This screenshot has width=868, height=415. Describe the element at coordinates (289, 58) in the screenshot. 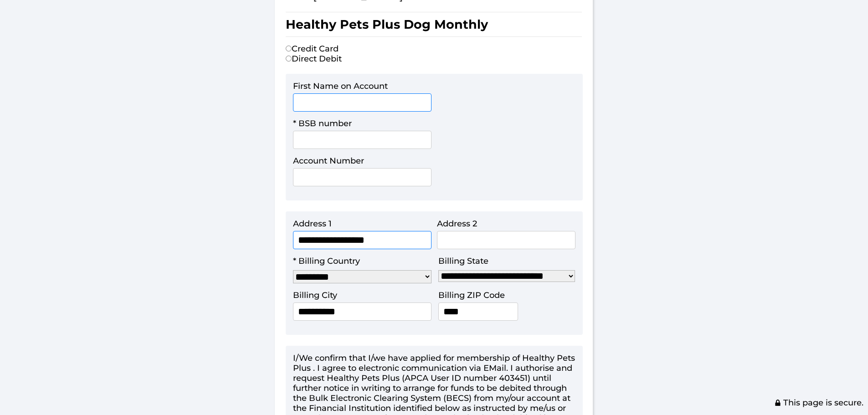

I see `input: Direct Debit` at that location.